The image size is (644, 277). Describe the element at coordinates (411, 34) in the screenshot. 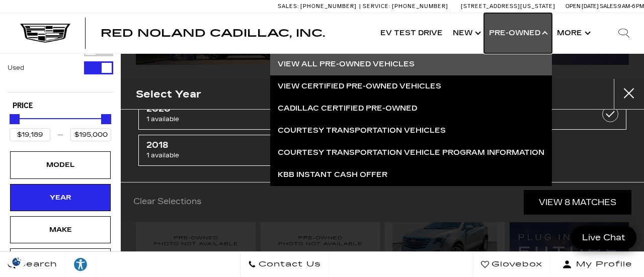

I see `a: EV Test Drive` at that location.